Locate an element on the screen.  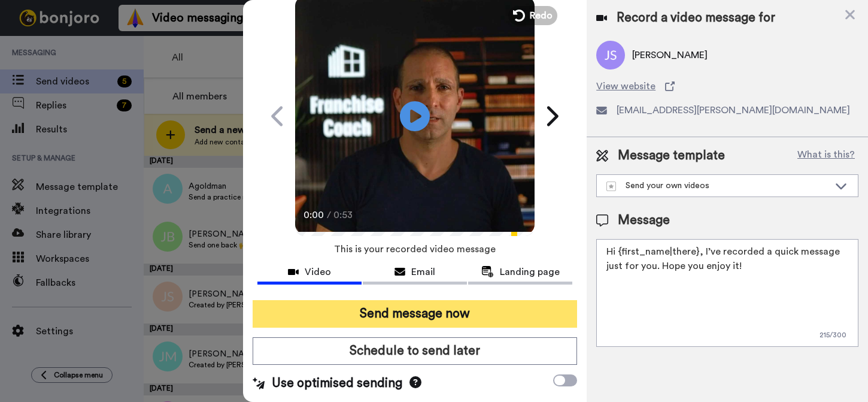
span: Message template is located at coordinates (671, 156).